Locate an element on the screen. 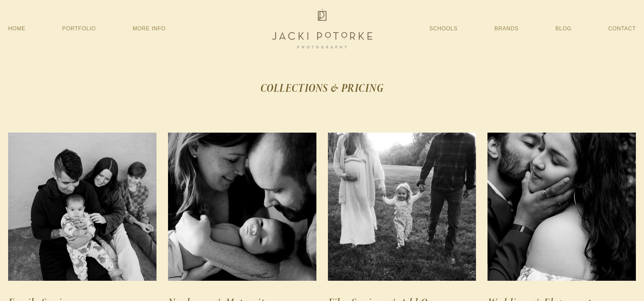 Image resolution: width=644 pixels, height=301 pixels. img: Jacki Potorke Sacramento Family Photographer is located at coordinates (322, 29).